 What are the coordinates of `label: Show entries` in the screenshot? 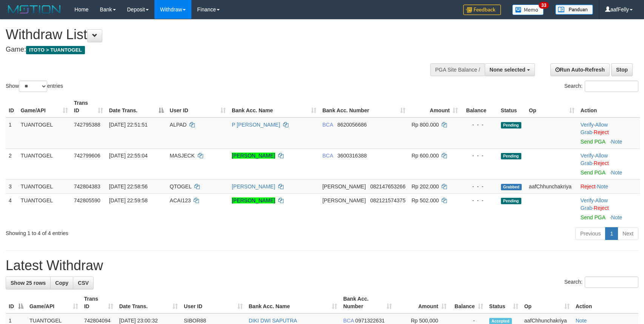 It's located at (35, 86).